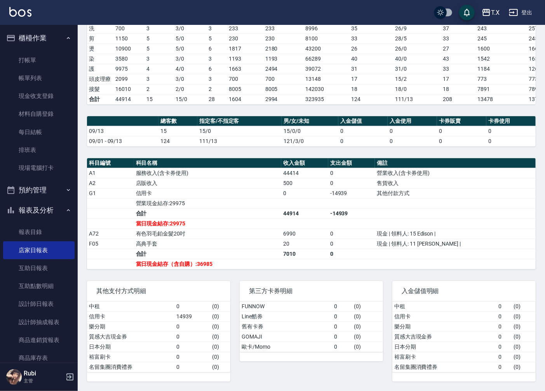  I want to click on td: 店販收入, so click(208, 183).